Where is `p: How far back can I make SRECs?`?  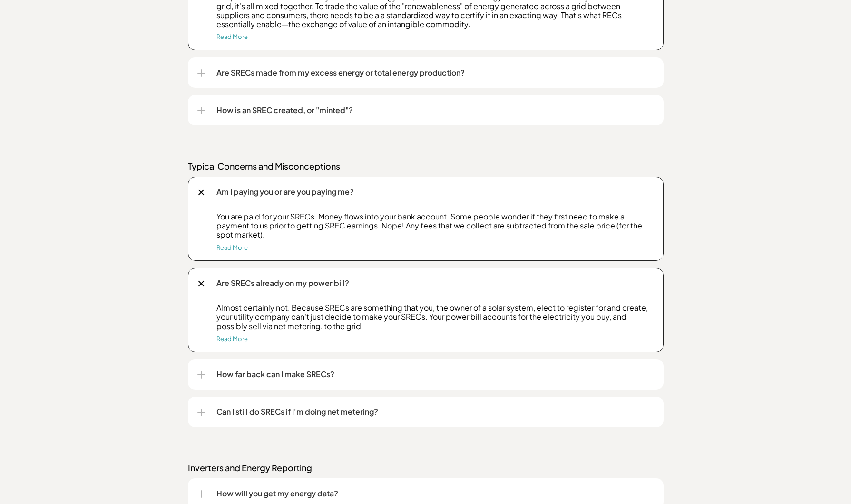
p: How far back can I make SRECs? is located at coordinates (435, 374).